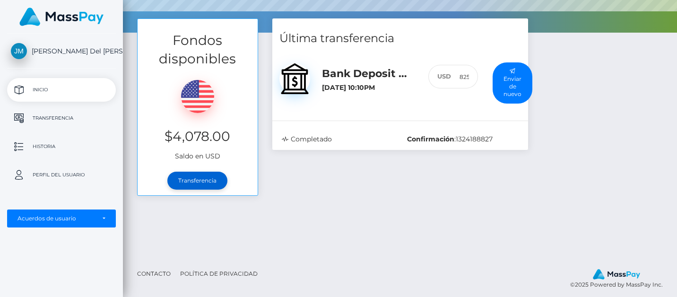  I want to click on a: Inicio, so click(61, 90).